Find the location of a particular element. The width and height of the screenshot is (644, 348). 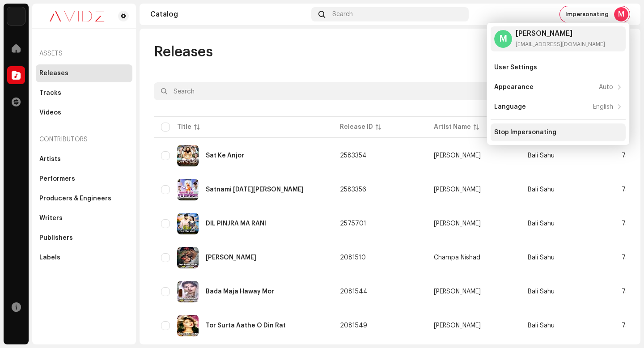

div: Satnami Raja Guru Balakdas is located at coordinates (254, 189).